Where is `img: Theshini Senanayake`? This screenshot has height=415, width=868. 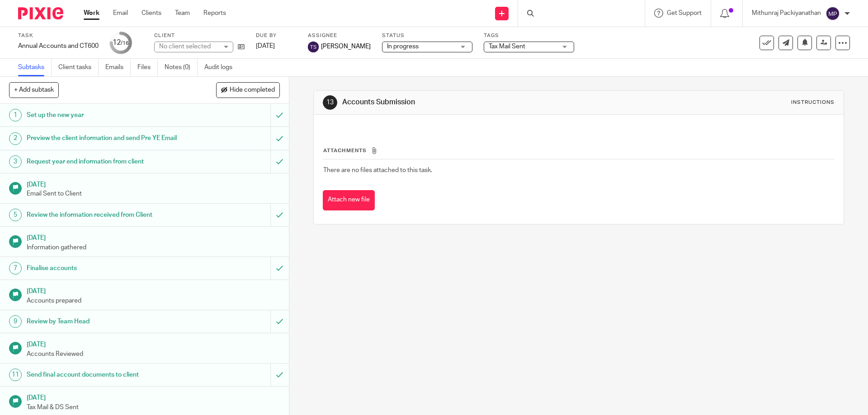
img: Theshini Senanayake is located at coordinates (313, 47).